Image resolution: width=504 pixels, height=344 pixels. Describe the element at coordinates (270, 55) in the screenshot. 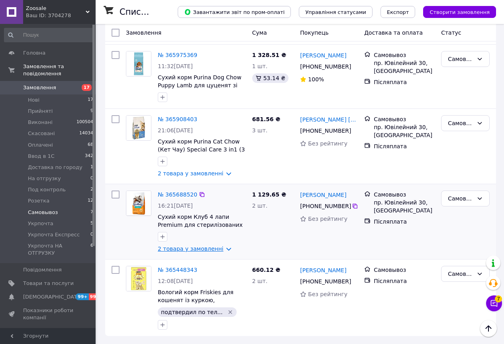

I see `span: 1 328.51 ₴` at that location.